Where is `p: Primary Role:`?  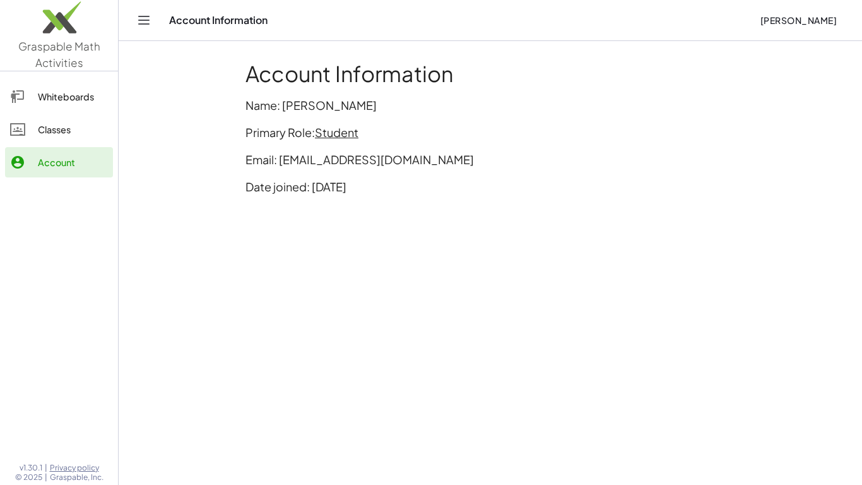
p: Primary Role: is located at coordinates (490, 132).